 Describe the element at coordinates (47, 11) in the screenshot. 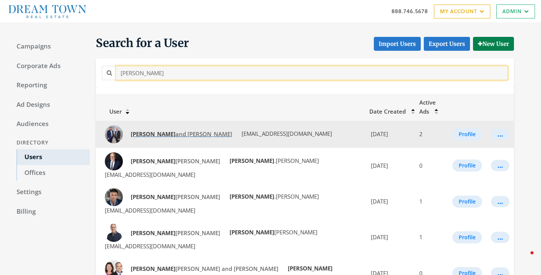

I see `img: Adwerx` at that location.